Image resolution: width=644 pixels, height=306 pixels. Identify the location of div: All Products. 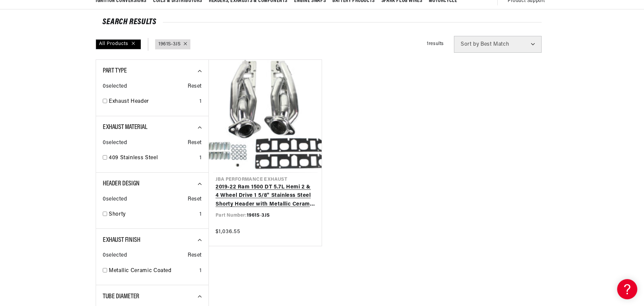
(118, 44).